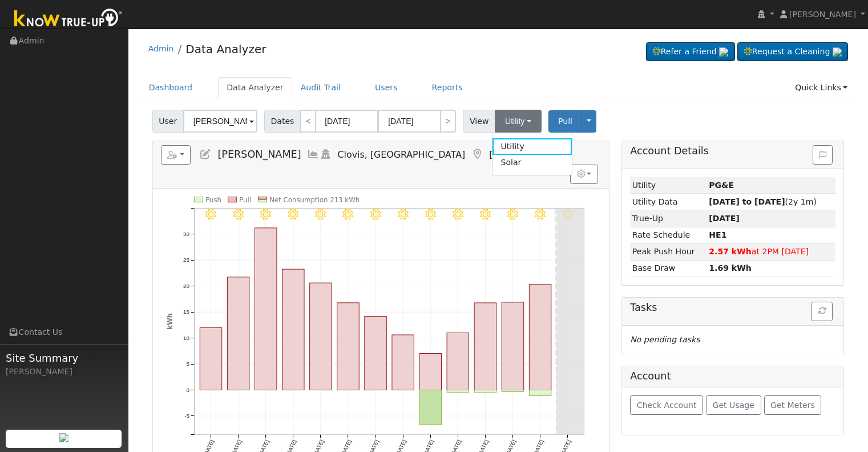  What do you see at coordinates (211, 214) in the screenshot?
I see `i: 8/21 - Clear` at bounding box center [211, 214].